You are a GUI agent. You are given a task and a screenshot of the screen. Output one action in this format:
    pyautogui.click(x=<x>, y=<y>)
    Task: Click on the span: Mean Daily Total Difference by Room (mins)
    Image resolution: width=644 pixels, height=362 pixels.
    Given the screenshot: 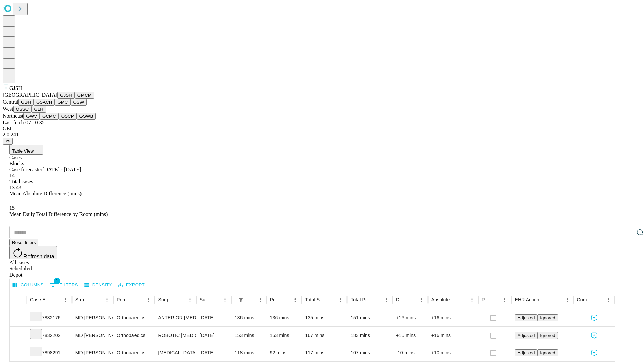 What is the action you would take?
    pyautogui.click(x=58, y=214)
    